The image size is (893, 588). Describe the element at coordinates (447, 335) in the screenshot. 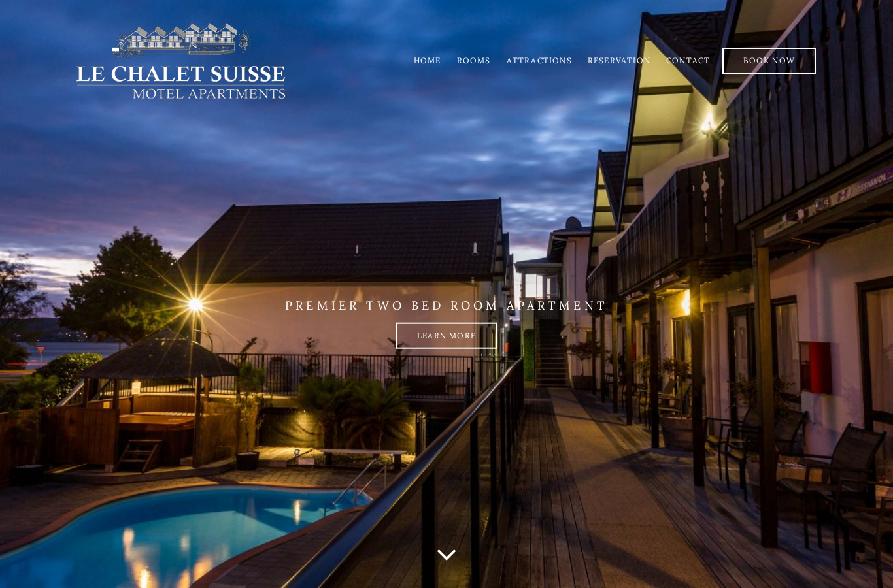

I see `a: Learn more` at that location.